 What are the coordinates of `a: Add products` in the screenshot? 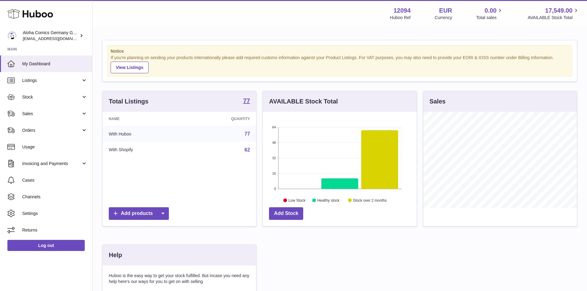 It's located at (139, 214).